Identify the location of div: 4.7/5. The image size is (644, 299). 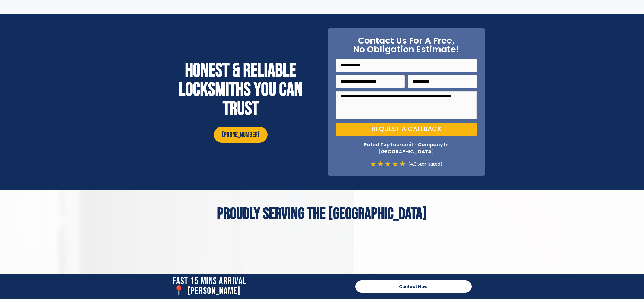
(388, 164).